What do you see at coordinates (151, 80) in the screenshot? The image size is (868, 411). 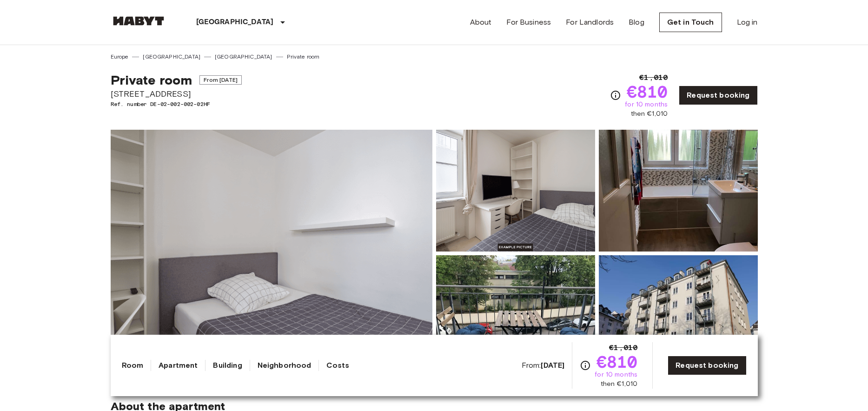 I see `span: Private room` at bounding box center [151, 80].